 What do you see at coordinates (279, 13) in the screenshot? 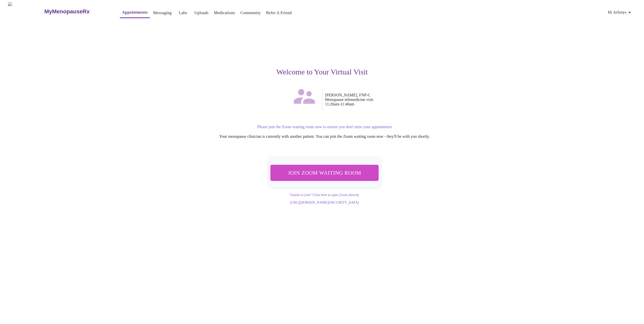
I see `button: Refer a Friend` at bounding box center [279, 13].